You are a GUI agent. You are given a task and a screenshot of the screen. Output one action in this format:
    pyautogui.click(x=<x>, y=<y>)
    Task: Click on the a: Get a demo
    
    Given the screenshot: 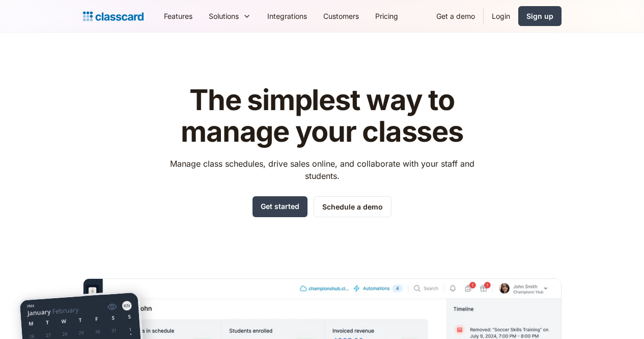 What is the action you would take?
    pyautogui.click(x=456, y=16)
    